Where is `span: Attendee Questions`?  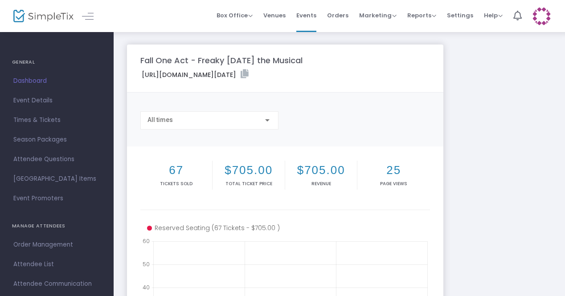
span: Attendee Questions is located at coordinates (57, 160).